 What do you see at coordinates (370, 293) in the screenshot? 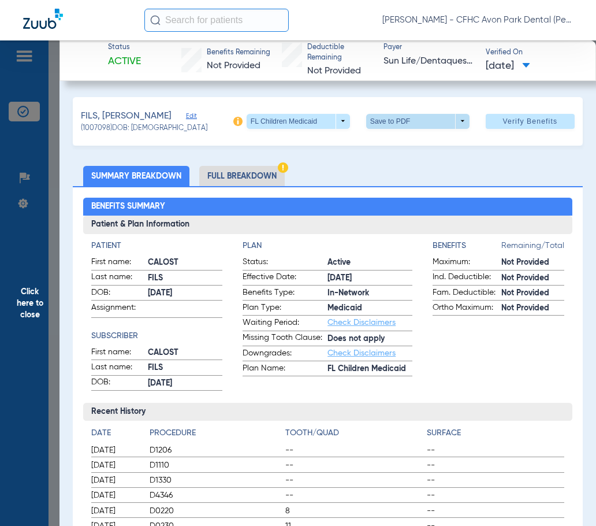
I see `span: In-Network` at bounding box center [370, 293].